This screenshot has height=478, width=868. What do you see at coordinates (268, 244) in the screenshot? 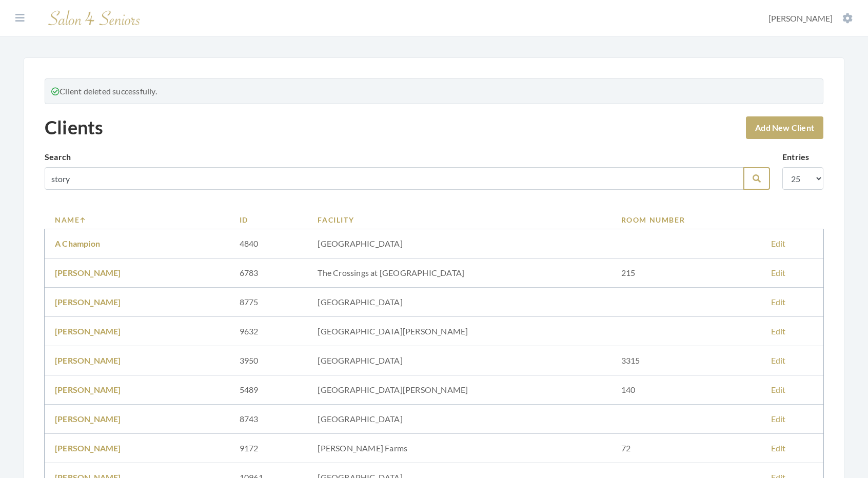
I see `td: 4840` at bounding box center [268, 244].